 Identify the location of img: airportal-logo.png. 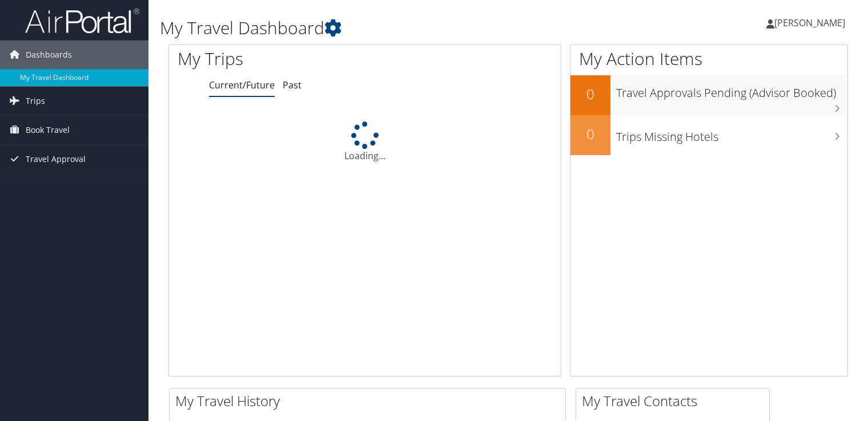
(82, 20).